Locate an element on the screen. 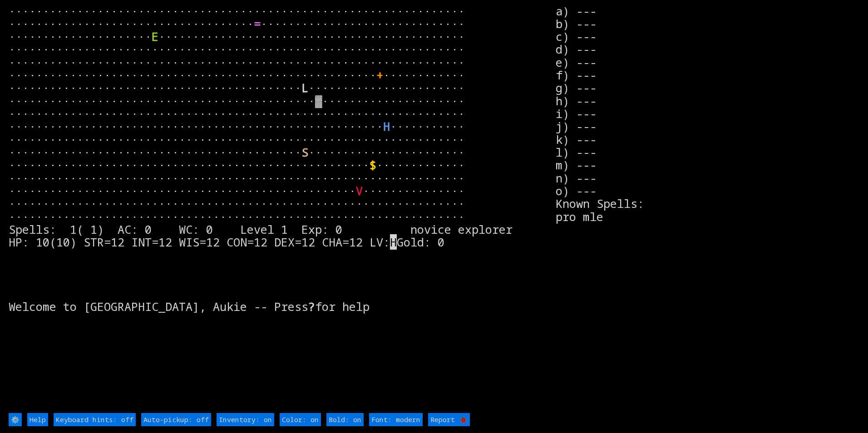 This screenshot has width=868, height=433. input: Color: on is located at coordinates (300, 420).